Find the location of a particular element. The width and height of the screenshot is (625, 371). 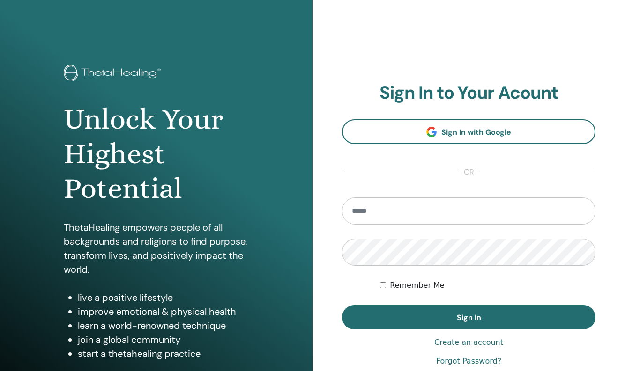

li: improve emotional & physical health is located at coordinates (163, 312).